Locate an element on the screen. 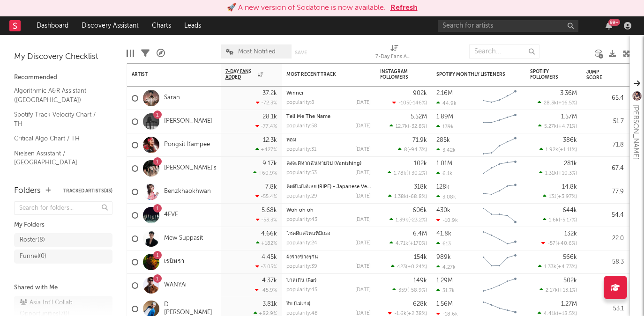  a: Mew Suppasit is located at coordinates (183, 238).